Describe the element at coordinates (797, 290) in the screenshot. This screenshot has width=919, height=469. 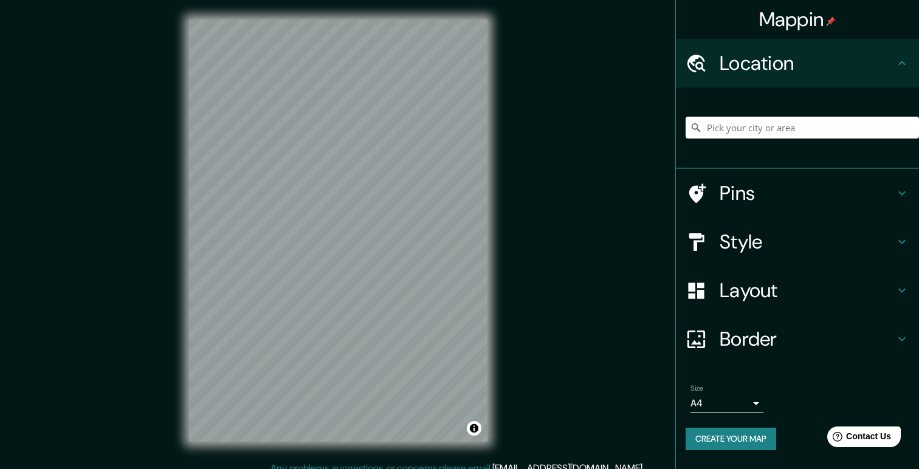
I see `div: Layout` at that location.